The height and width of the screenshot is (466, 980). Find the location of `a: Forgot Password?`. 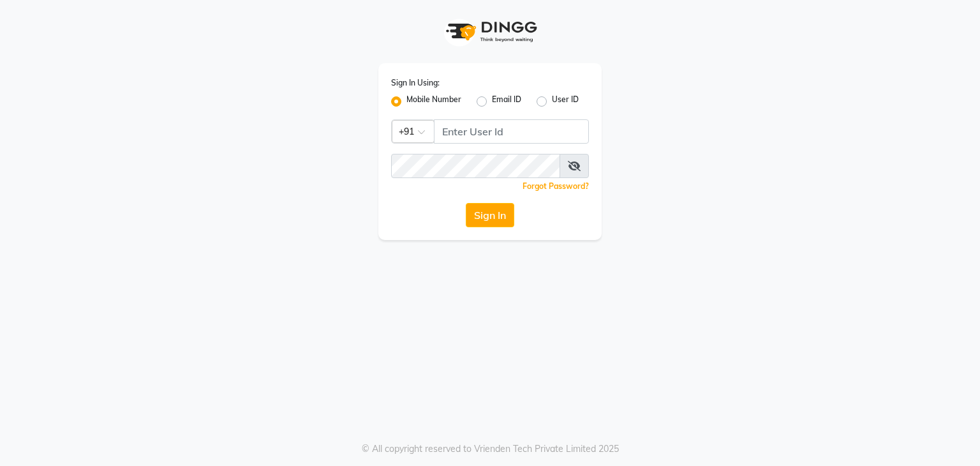

a: Forgot Password? is located at coordinates (556, 186).